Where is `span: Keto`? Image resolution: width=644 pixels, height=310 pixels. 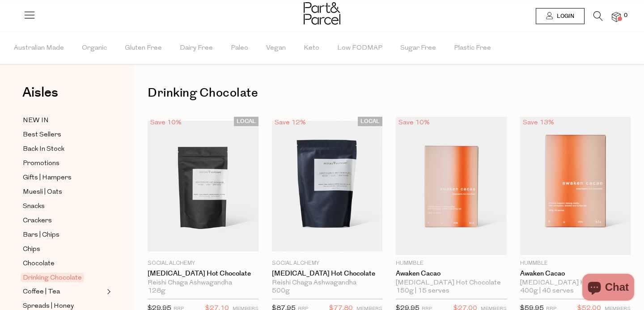
span: Keto is located at coordinates (311, 49).